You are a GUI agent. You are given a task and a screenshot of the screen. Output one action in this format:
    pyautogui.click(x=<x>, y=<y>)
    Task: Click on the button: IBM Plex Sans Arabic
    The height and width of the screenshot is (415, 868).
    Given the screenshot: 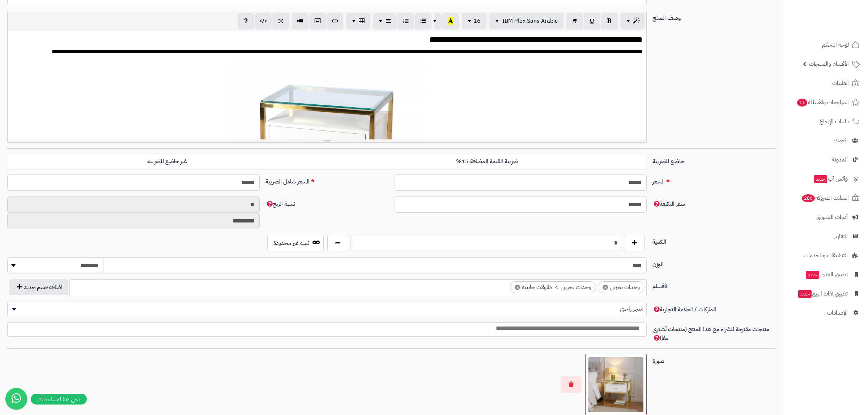 What is the action you would take?
    pyautogui.click(x=526, y=21)
    